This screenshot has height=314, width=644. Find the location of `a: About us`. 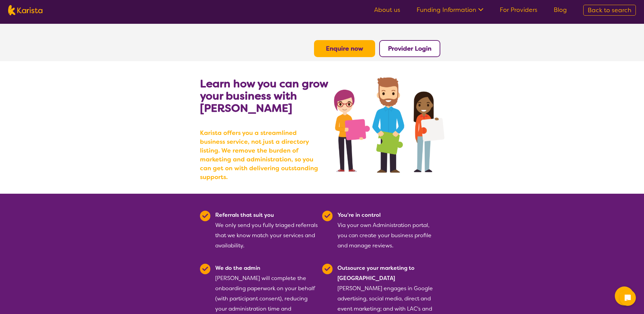

a: About us is located at coordinates (387, 10).